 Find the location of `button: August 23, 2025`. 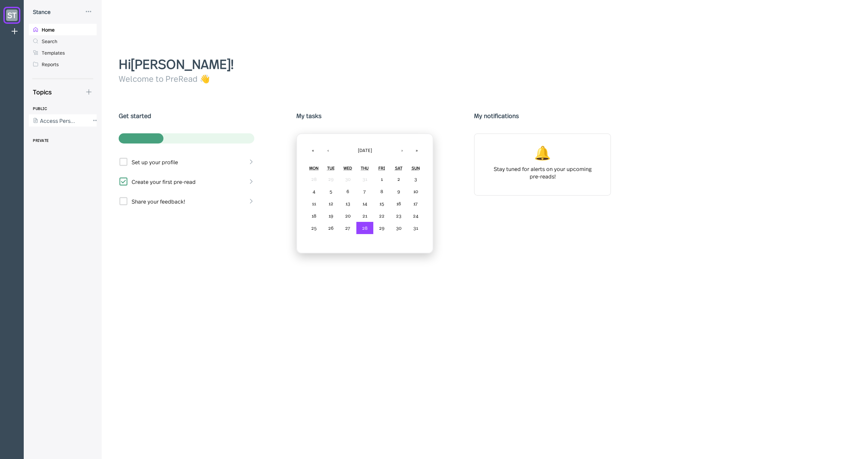

button: August 23, 2025 is located at coordinates (399, 216).